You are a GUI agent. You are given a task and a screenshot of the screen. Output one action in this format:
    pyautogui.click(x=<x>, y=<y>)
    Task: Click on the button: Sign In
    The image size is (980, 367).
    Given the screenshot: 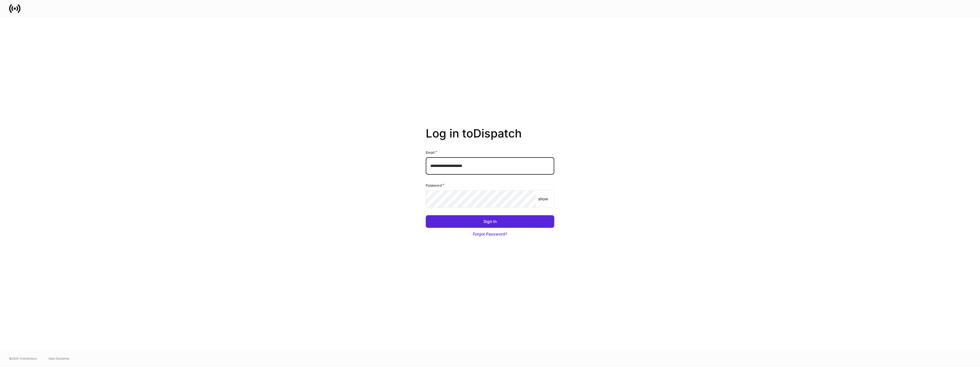 What is the action you would take?
    pyautogui.click(x=490, y=222)
    